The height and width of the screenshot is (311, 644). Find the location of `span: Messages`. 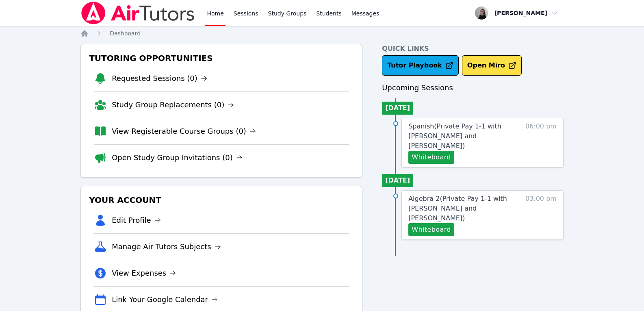

span: Messages is located at coordinates (365, 13).